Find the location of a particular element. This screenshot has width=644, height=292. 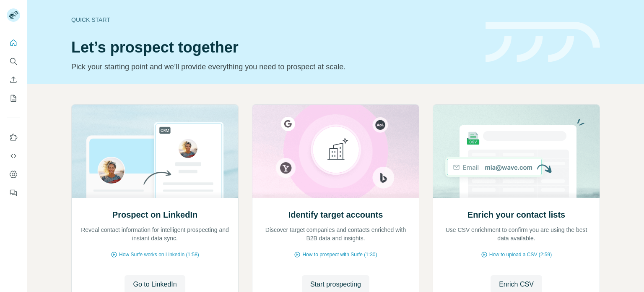

span: Start prospecting is located at coordinates (336, 284).